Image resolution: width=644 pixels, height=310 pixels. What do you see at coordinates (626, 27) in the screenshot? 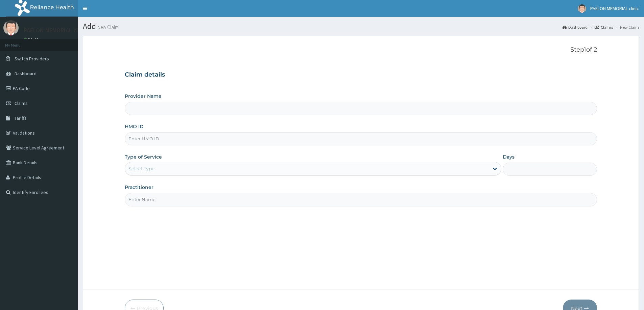
I see `li: New Claim` at bounding box center [626, 27].